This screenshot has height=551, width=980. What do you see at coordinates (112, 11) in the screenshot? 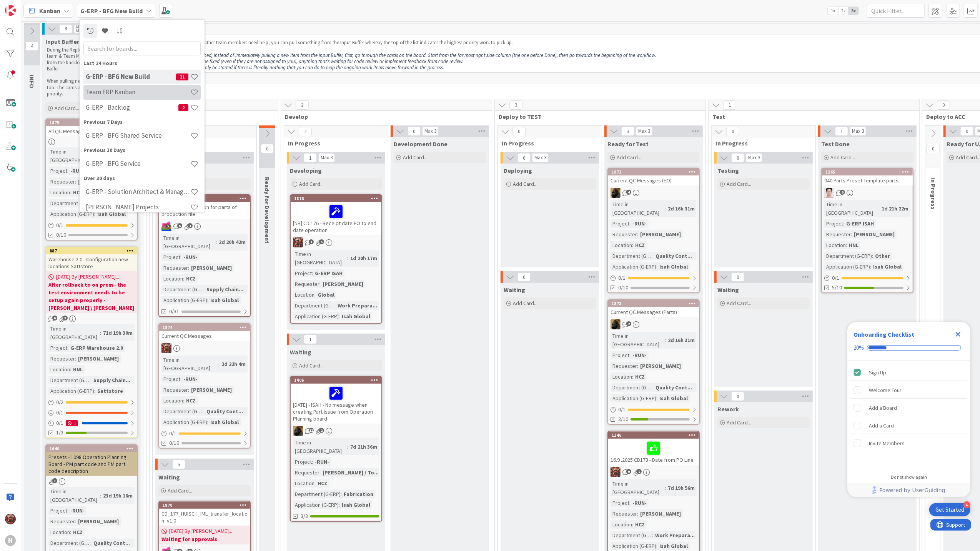
I see `b: G-ERP - BFG New Build` at bounding box center [112, 11].